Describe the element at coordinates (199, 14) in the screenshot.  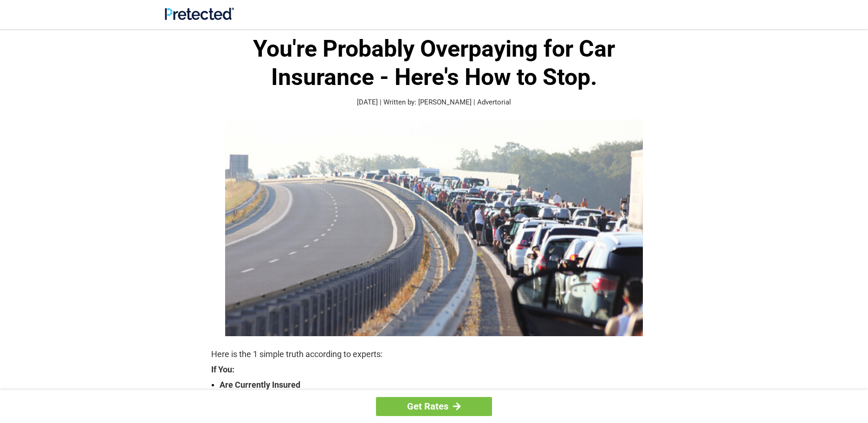
I see `img: Site Logo` at that location.